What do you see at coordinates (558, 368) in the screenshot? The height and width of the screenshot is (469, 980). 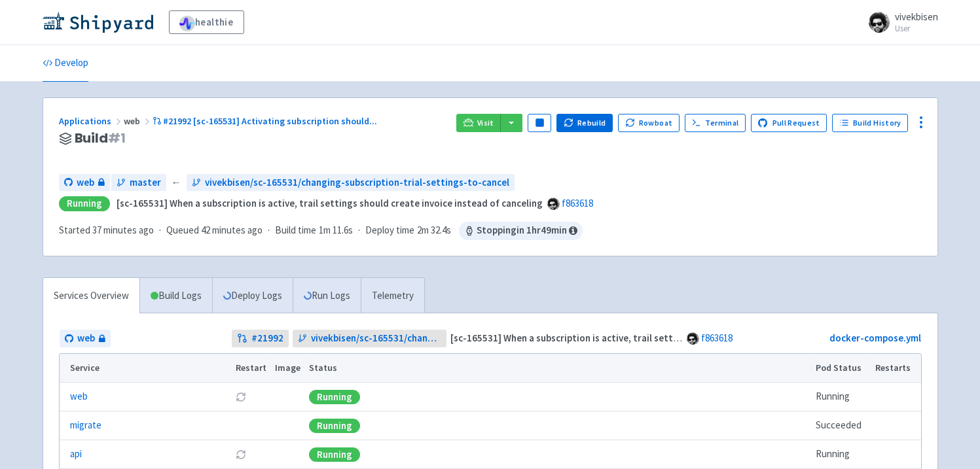 I see `th: Status` at bounding box center [558, 368].